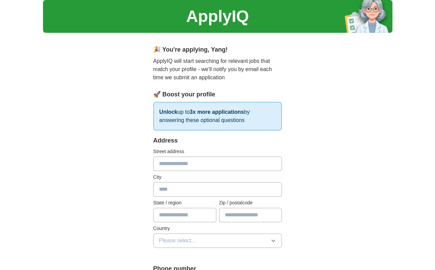 The height and width of the screenshot is (270, 435). What do you see at coordinates (218, 69) in the screenshot?
I see `p: ApplyIQ will start searching for relevant jobs that match your profile - we'll notify you by emai...` at bounding box center [218, 69].